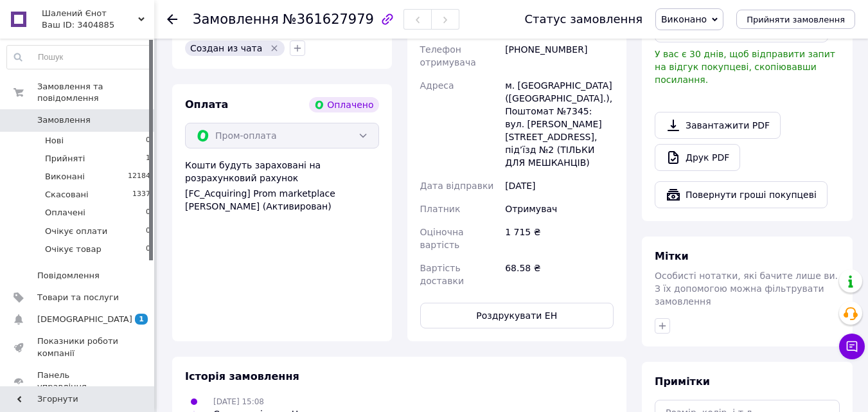  What do you see at coordinates (172, 20) in the screenshot?
I see `div: Повернутися назад` at bounding box center [172, 20].